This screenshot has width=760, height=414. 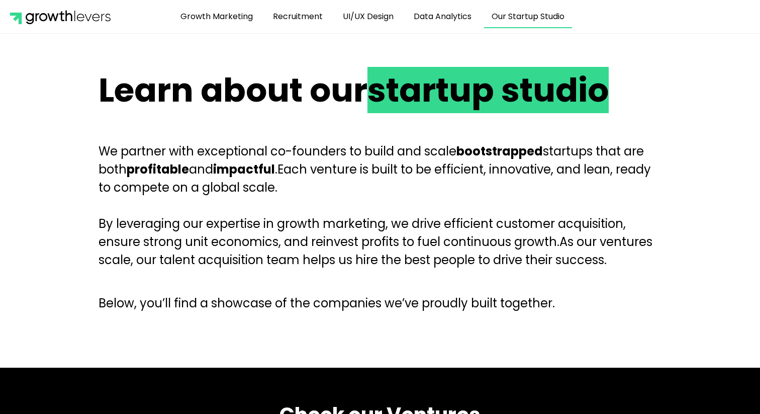 What do you see at coordinates (158, 169) in the screenshot?
I see `b: profitable` at bounding box center [158, 169].